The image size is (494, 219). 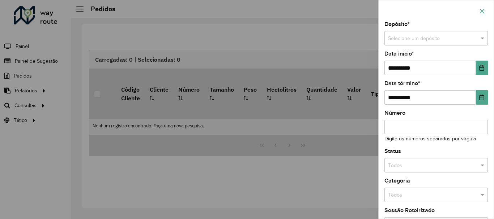 What do you see at coordinates (399, 54) in the screenshot?
I see `label: Data início` at bounding box center [399, 54].